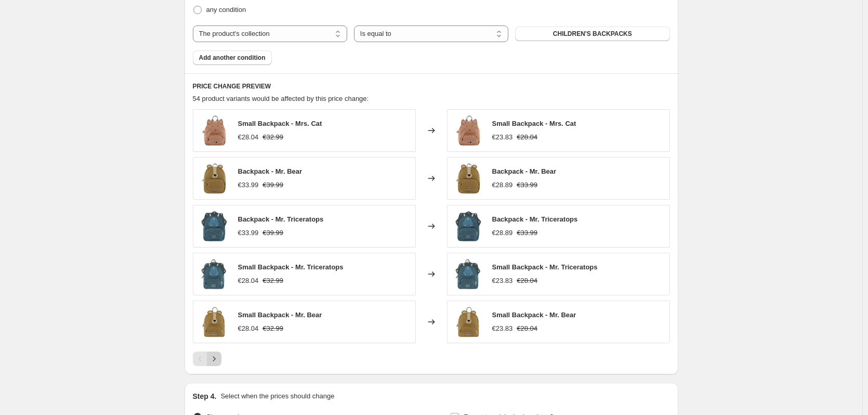 The image size is (868, 415). Describe the element at coordinates (592, 34) in the screenshot. I see `button: CHILDREN'S BACKPACKS` at that location.